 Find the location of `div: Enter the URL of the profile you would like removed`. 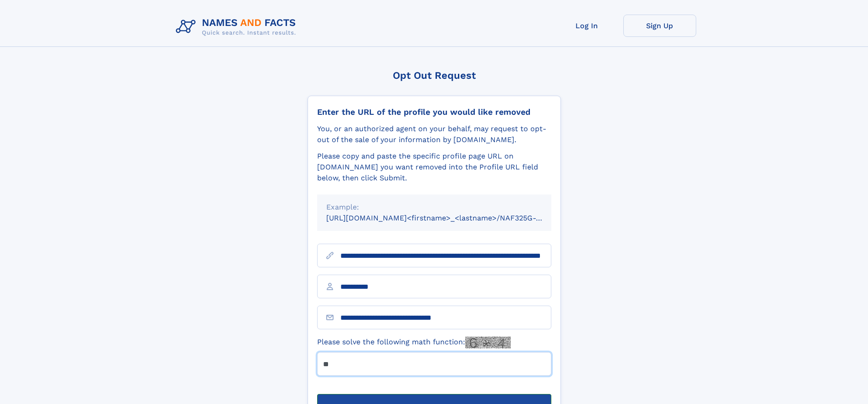

div: Enter the URL of the profile you would like removed is located at coordinates (434, 112).